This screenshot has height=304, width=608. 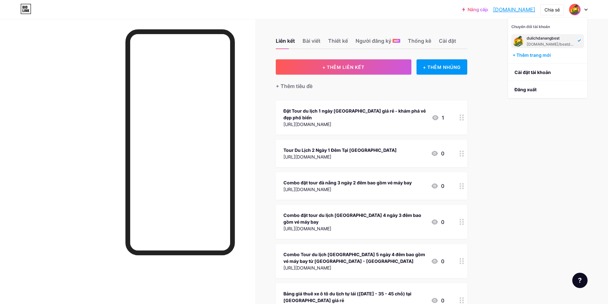 I want to click on font: Combo đặt tour đà nẵng 3 ngày 2 đêm bao gồm vé máy bay, so click(x=348, y=183).